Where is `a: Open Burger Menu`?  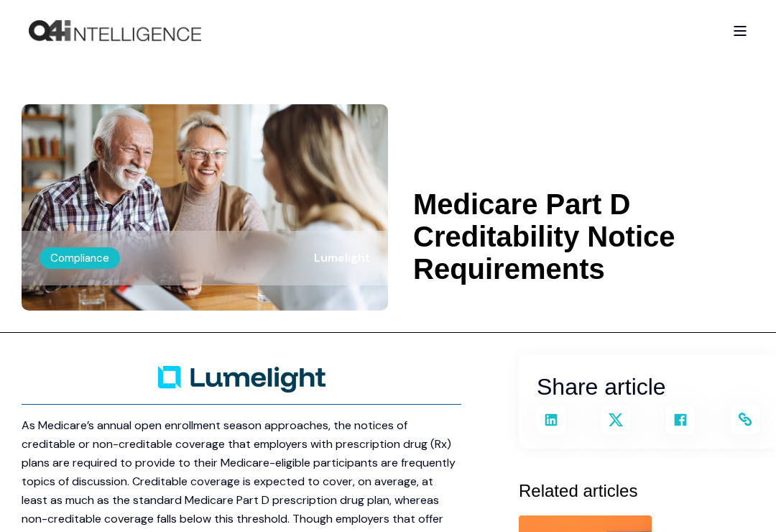
a: Open Burger Menu is located at coordinates (740, 31).